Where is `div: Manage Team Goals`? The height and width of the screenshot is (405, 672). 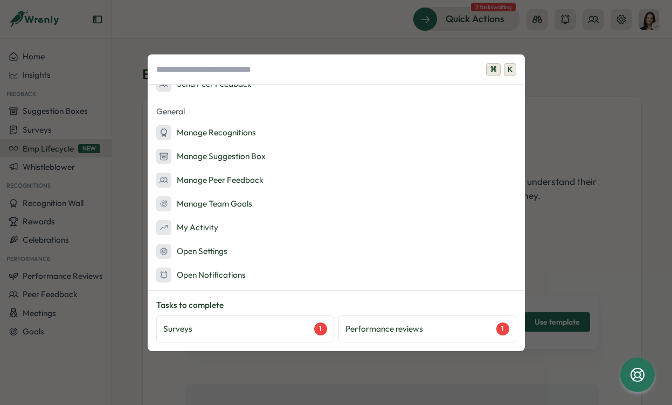 div: Manage Team Goals is located at coordinates (204, 204).